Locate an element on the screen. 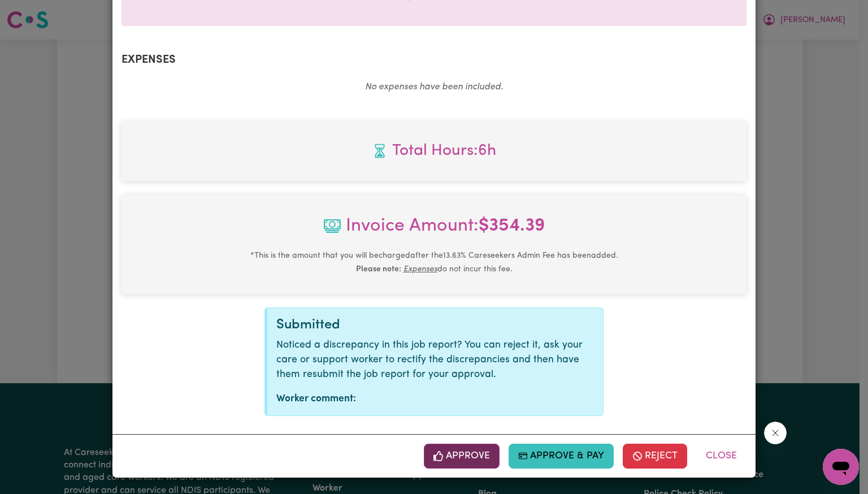 The image size is (868, 494). span: Invoice Amount: is located at coordinates (434, 231).